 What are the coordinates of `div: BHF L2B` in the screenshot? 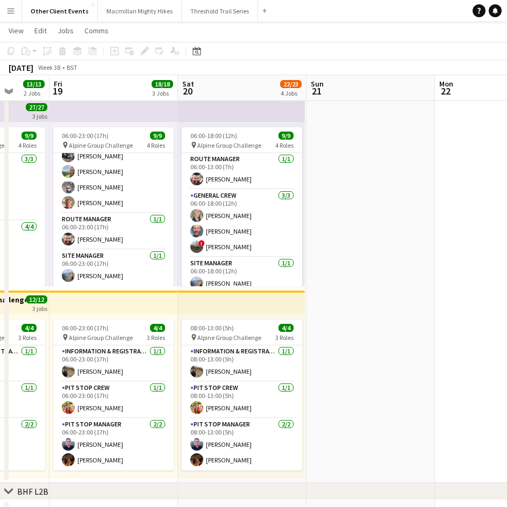 It's located at (33, 492).